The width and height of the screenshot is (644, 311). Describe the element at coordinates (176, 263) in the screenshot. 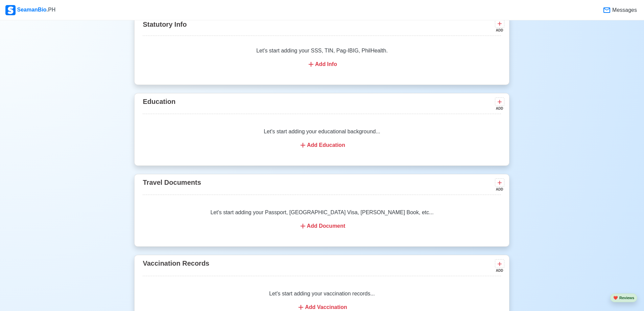

I see `span: Vaccination Records` at that location.